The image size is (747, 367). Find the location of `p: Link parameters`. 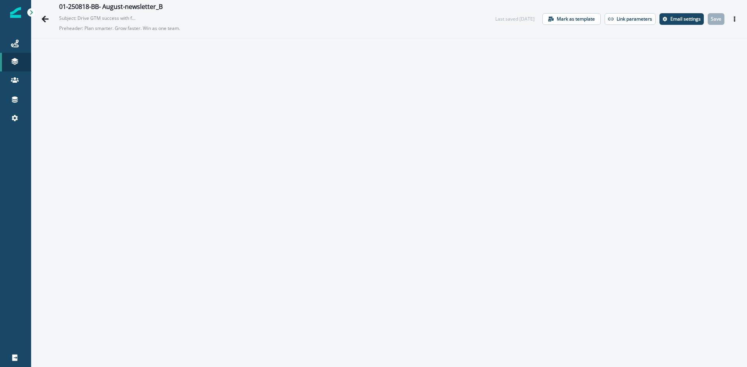

p: Link parameters is located at coordinates (634, 19).